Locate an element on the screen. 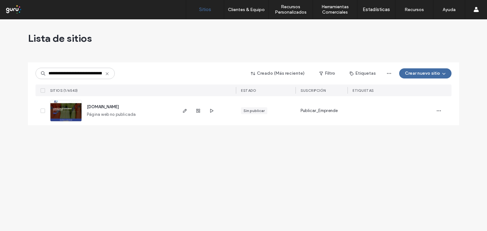 The width and height of the screenshot is (487, 231). label: Recursos is located at coordinates (414, 10).